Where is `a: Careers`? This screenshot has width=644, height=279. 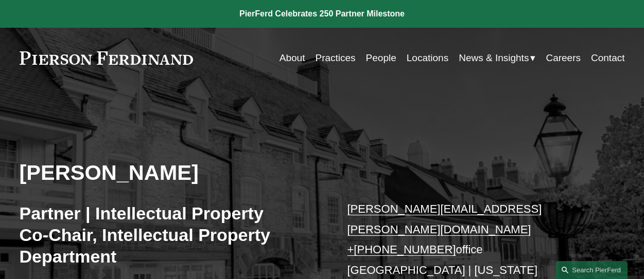 a: Careers is located at coordinates (563, 58).